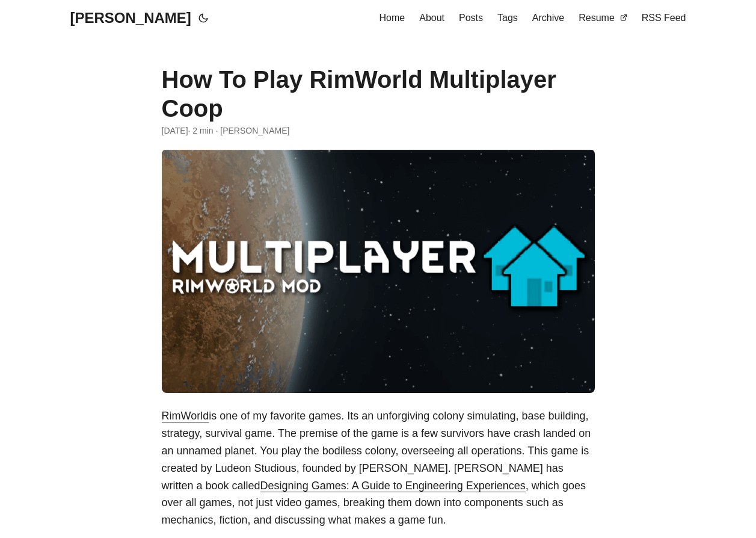 The image size is (756, 538). What do you see at coordinates (471, 17) in the screenshot?
I see `span: Posts` at bounding box center [471, 17].